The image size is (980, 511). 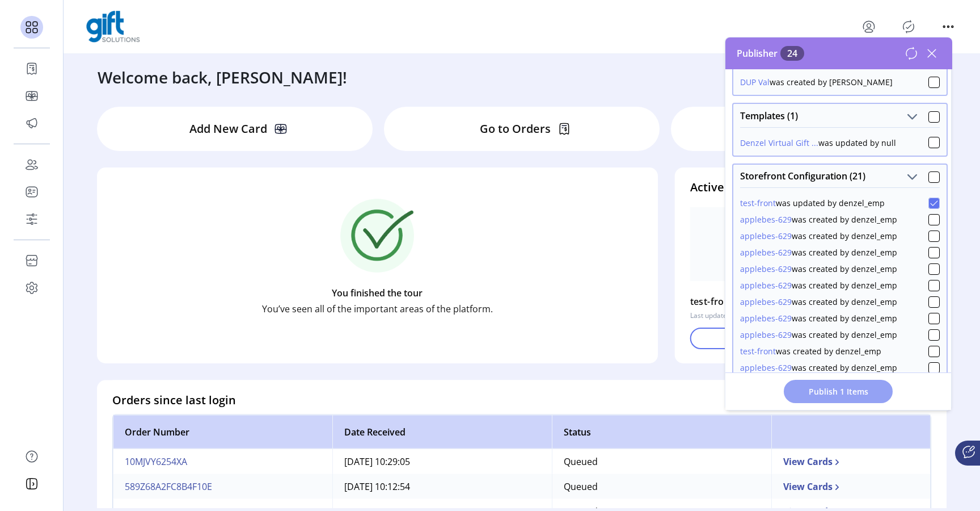 What do you see at coordinates (222, 486) in the screenshot?
I see `td: 589Z68A2FC8B4F10E` at bounding box center [222, 486].